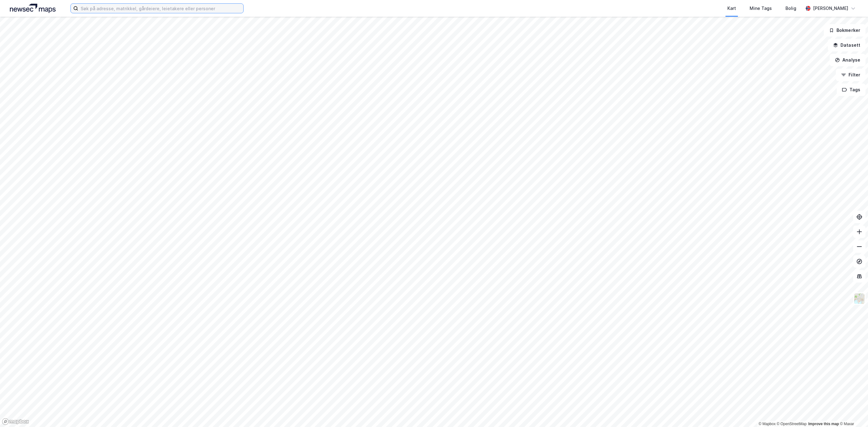  I want to click on div: Bolig, so click(791, 8).